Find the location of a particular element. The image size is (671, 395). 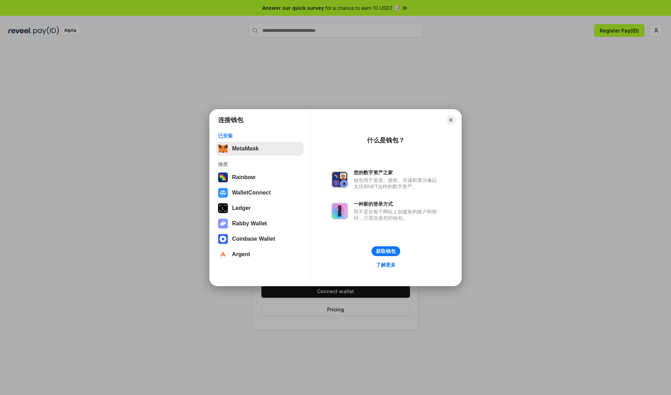

div: Coinbase Wallet is located at coordinates (253, 239).